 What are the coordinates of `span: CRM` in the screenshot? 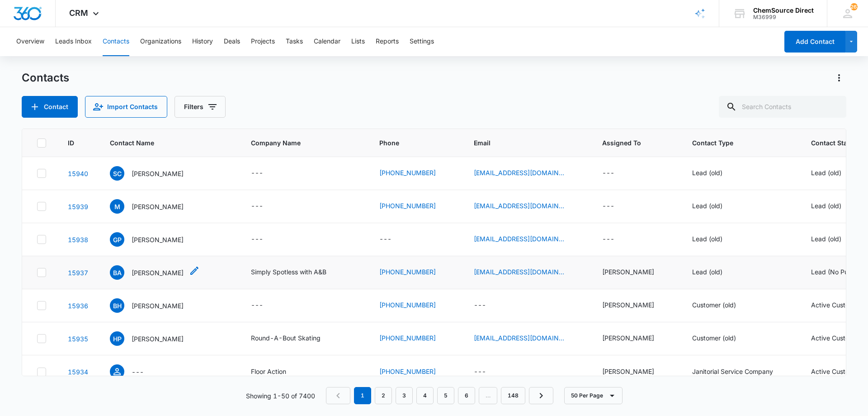 It's located at (79, 13).